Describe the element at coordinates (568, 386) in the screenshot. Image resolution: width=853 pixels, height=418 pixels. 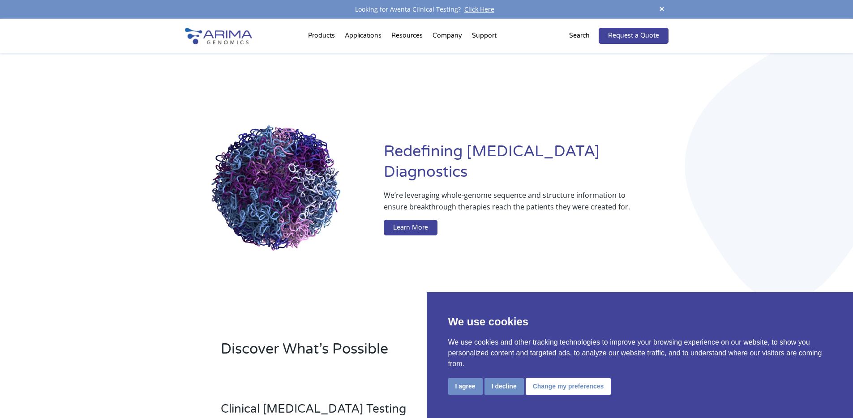
I see `button: Change my preferences` at that location.